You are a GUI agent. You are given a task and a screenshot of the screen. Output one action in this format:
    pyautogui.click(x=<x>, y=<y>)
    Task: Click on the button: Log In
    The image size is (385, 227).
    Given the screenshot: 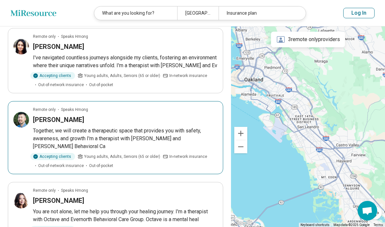 What is the action you would take?
    pyautogui.click(x=359, y=13)
    